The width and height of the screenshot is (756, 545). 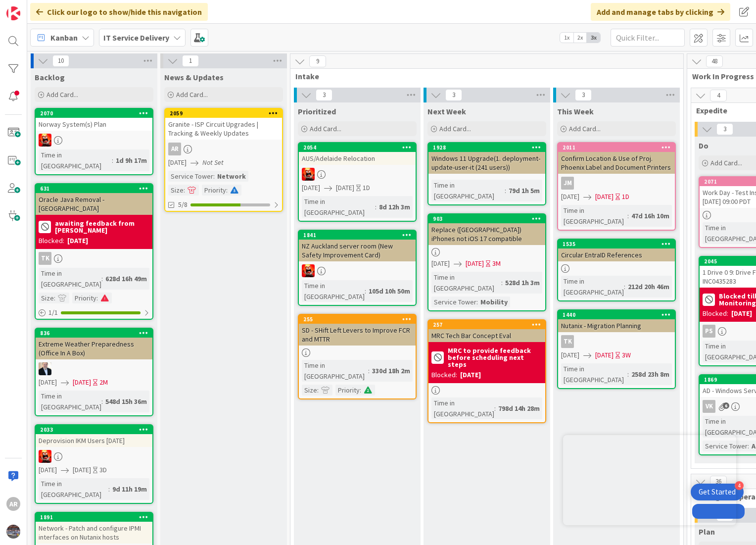 I want to click on div: 1d 9h 17m, so click(x=131, y=160).